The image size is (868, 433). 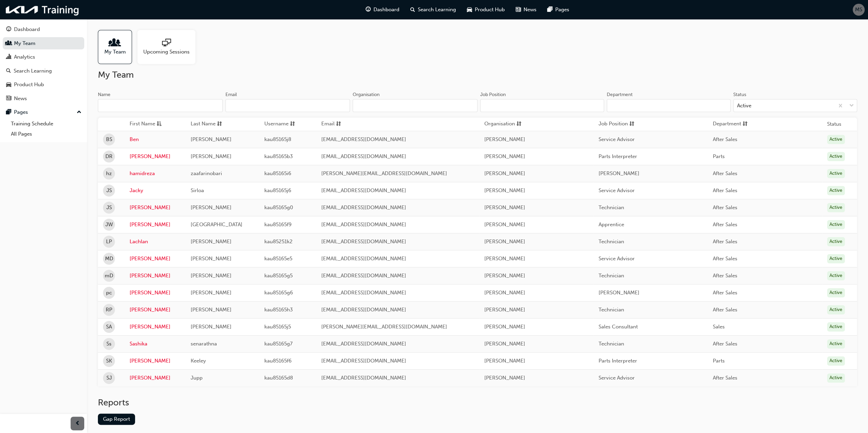 I want to click on span: Sirloa, so click(x=197, y=190).